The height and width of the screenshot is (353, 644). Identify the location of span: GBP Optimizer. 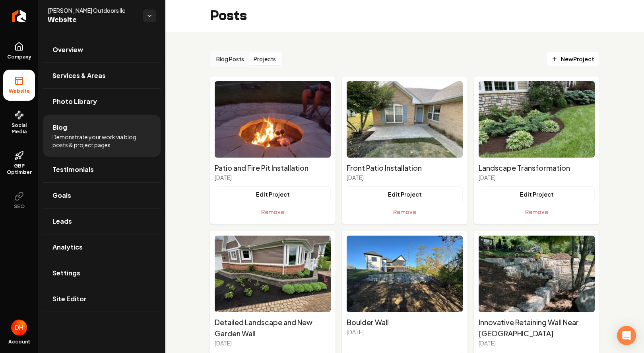
(19, 169).